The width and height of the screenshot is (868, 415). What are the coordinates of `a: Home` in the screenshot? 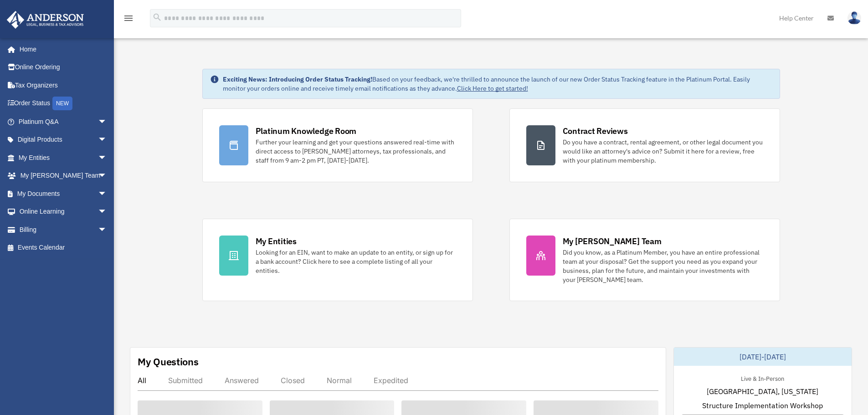 It's located at (61, 49).